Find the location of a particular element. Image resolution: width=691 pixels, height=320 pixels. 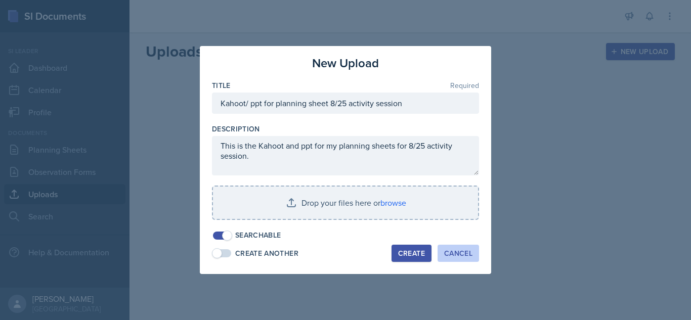

div: Create is located at coordinates (411, 254).